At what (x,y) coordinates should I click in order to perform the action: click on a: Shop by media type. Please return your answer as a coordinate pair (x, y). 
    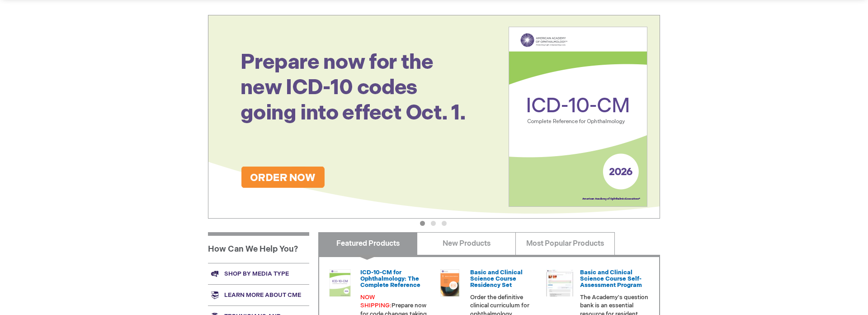
    Looking at the image, I should click on (259, 273).